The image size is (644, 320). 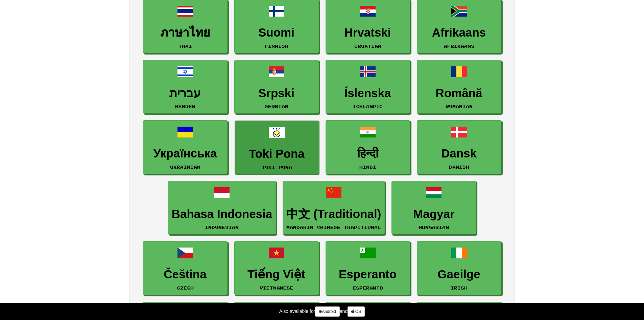 What do you see at coordinates (186, 46) in the screenshot?
I see `small: Thai` at bounding box center [186, 46].